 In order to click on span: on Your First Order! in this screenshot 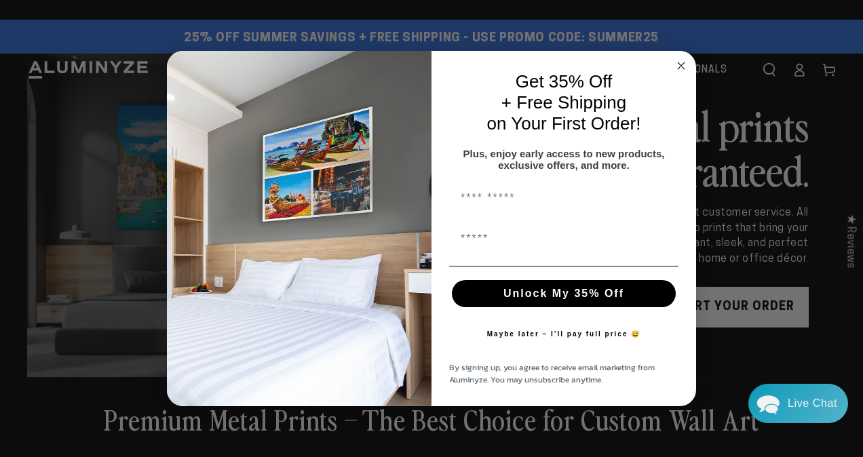, I will do `click(564, 123)`.